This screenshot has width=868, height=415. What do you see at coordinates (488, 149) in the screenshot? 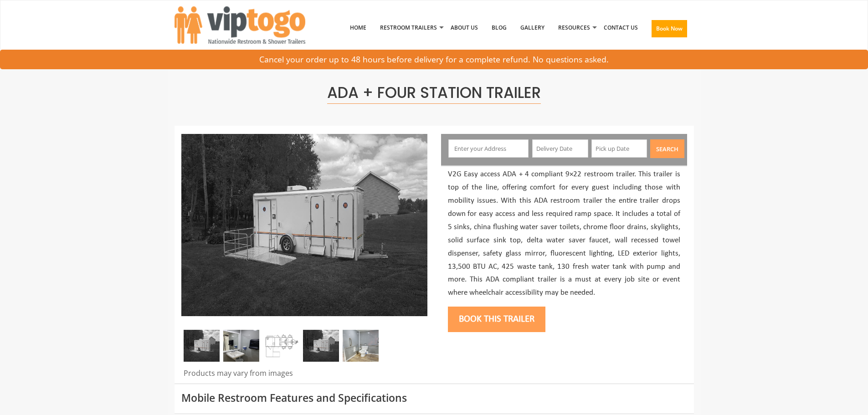
I see `input: Enter your Address` at bounding box center [488, 149].